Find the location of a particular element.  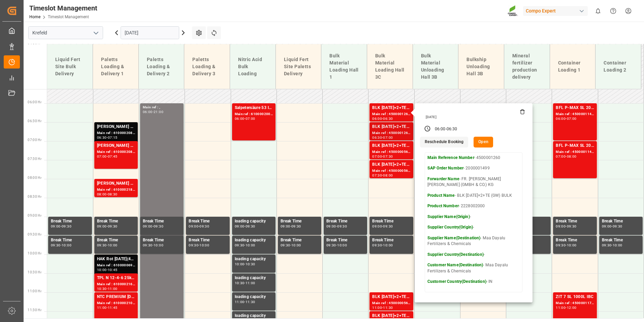

div: Timeslot Management is located at coordinates (63, 8).